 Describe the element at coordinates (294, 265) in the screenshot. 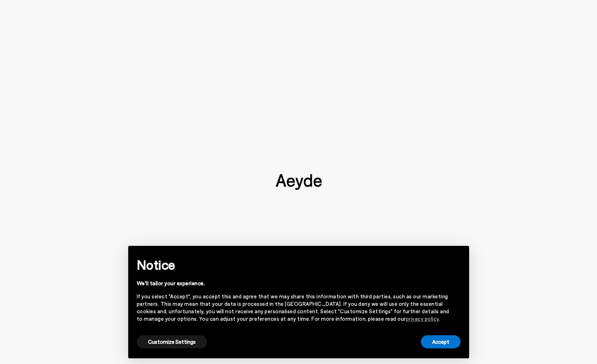

I see `h2: Notice` at that location.